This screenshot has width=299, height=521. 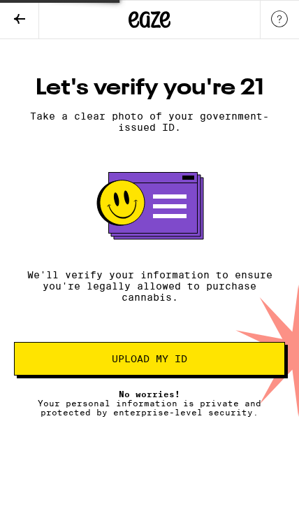 What do you see at coordinates (150, 122) in the screenshot?
I see `p: Take a clear photo of your government-issued ID.` at bounding box center [150, 122].